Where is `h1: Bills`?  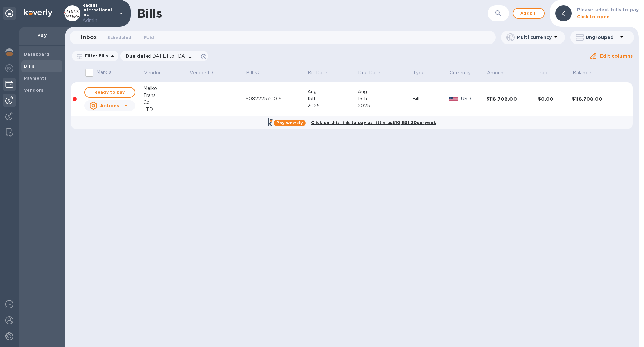 h1: Bills is located at coordinates (149, 13).